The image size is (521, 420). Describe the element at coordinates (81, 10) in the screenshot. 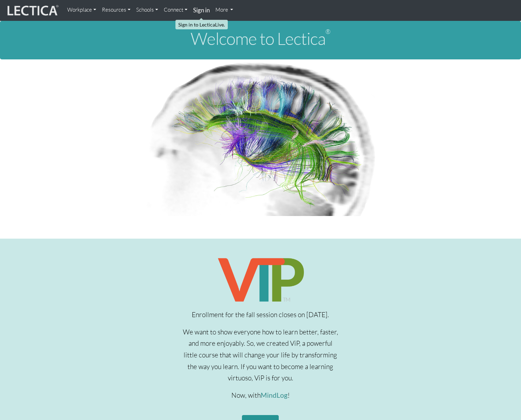

I see `a: Workplace` at that location.